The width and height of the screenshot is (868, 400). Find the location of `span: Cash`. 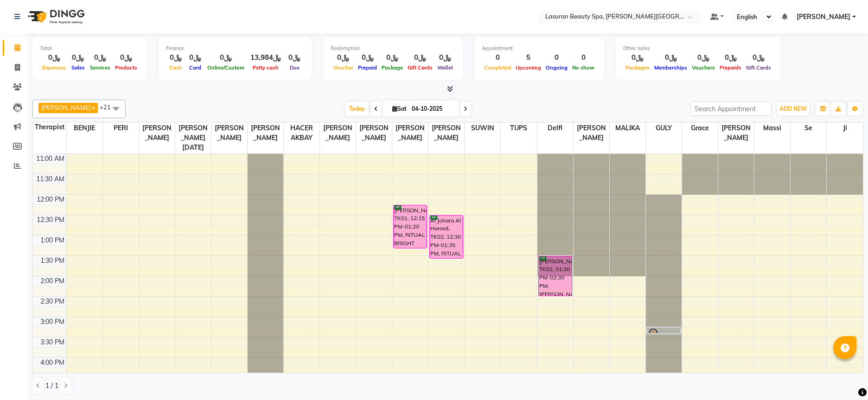

span: Cash is located at coordinates (176, 67).